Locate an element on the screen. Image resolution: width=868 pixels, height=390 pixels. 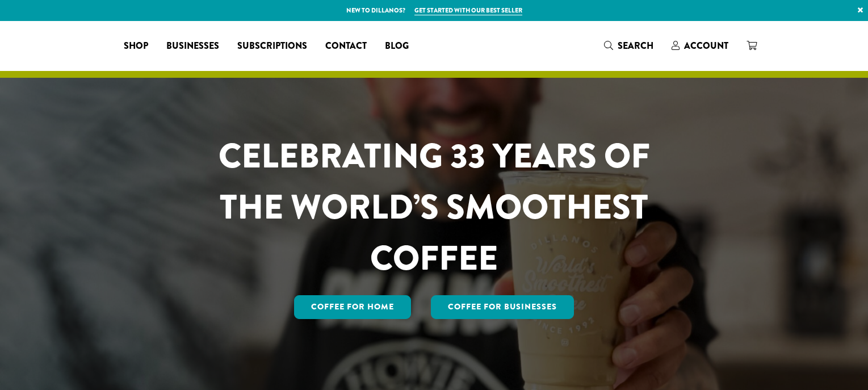
h1: CELEBRATING 33 YEARS OF THE WORLD’S SMOOTHEST COFFEE is located at coordinates (434, 207).